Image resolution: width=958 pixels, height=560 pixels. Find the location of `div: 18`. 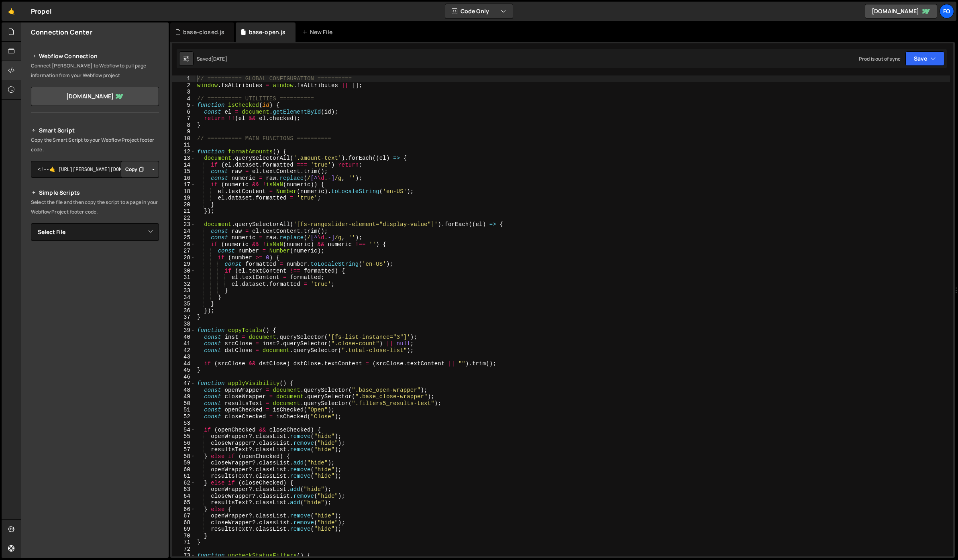

div: 18 is located at coordinates (183, 191).